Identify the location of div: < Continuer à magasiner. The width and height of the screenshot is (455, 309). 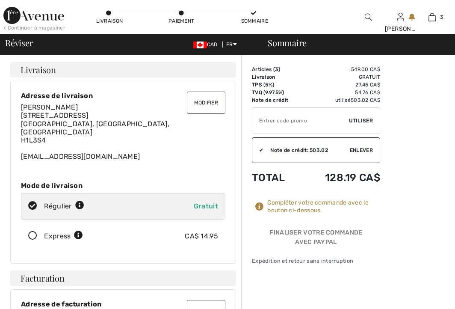
(34, 28).